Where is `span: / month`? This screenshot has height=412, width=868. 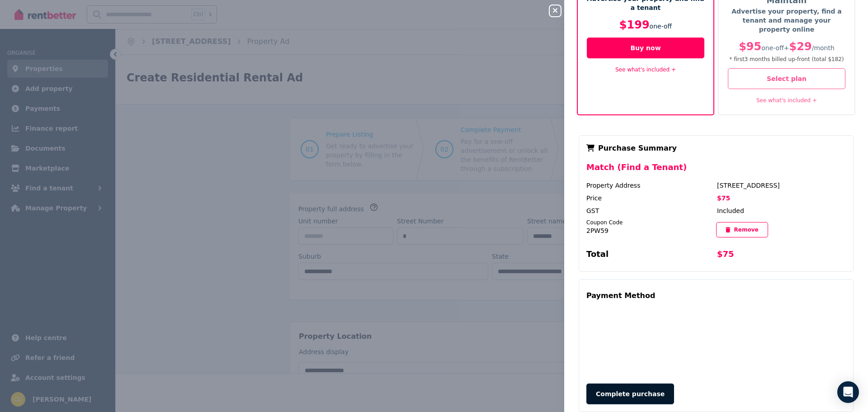 span: / month is located at coordinates (823, 48).